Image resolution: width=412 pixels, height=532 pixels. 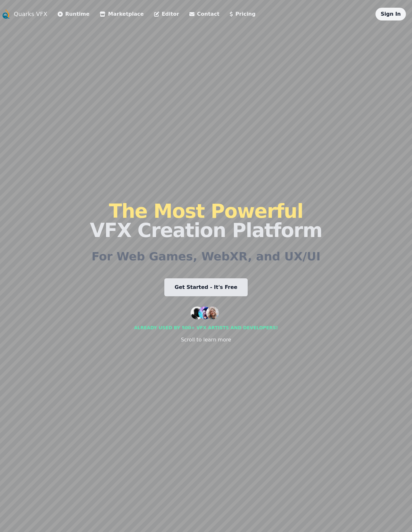 I want to click on a: Sign In, so click(x=391, y=14).